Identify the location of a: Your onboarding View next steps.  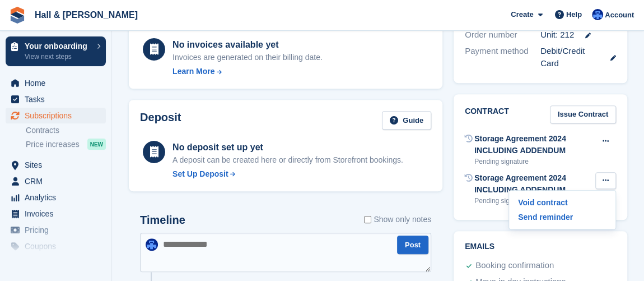
(56, 51).